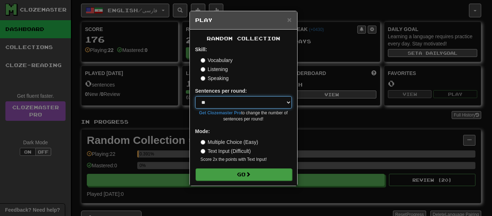 This screenshot has height=216, width=492. Describe the element at coordinates (244, 20) in the screenshot. I see `h5: Play` at that location.